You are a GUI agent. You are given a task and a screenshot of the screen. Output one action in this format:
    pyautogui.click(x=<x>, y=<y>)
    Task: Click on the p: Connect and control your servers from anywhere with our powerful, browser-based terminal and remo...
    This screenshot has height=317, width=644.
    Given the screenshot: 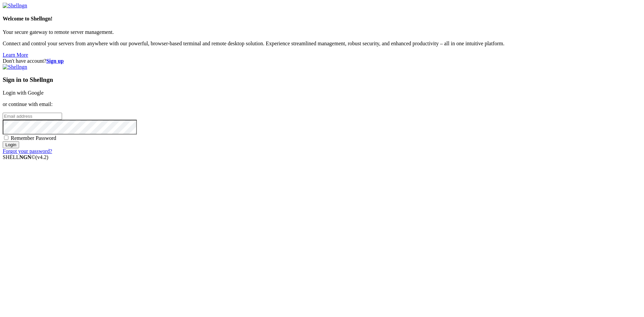 What is the action you would take?
    pyautogui.click(x=322, y=44)
    